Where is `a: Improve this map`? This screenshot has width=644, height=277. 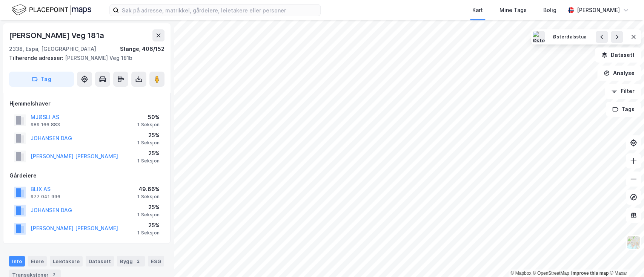 a: Improve this map is located at coordinates (590, 273).